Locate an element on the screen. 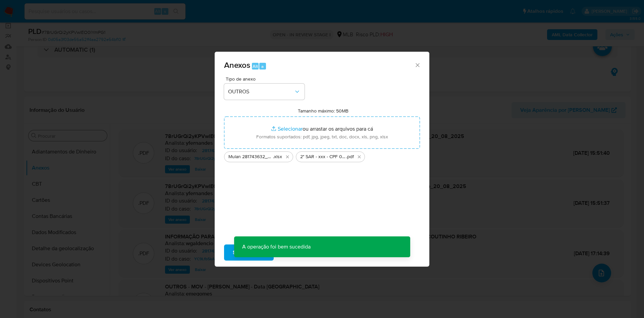 The image size is (644, 318). button: Excluir 2° SAR - xxx - CPF 01607354675 - NAYDER COUTINHO RIBEIRO.pdf is located at coordinates (359, 157).